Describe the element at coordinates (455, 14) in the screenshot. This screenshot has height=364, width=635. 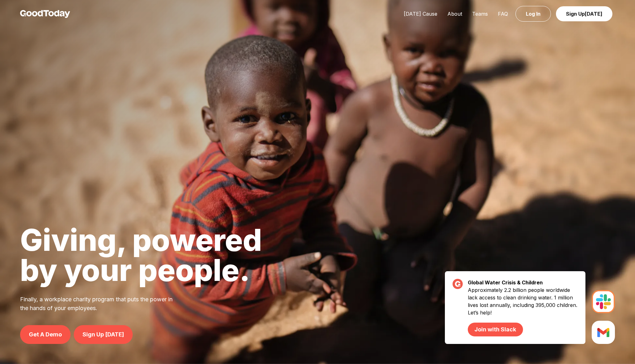
I see `a: About` at that location.